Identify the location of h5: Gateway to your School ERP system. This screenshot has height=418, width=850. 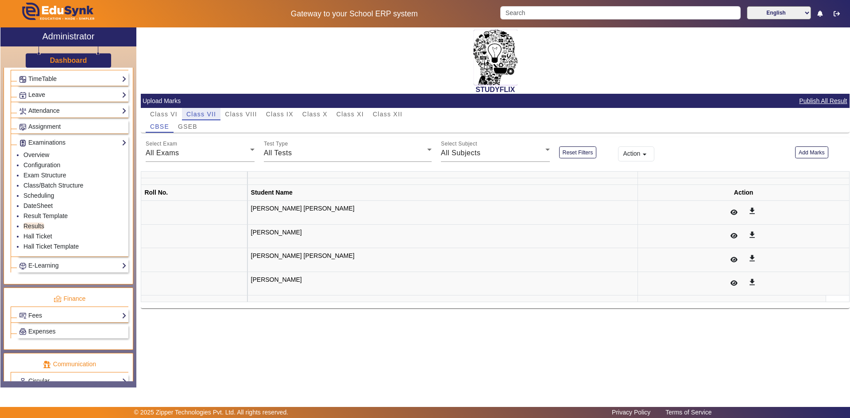
(354, 14).